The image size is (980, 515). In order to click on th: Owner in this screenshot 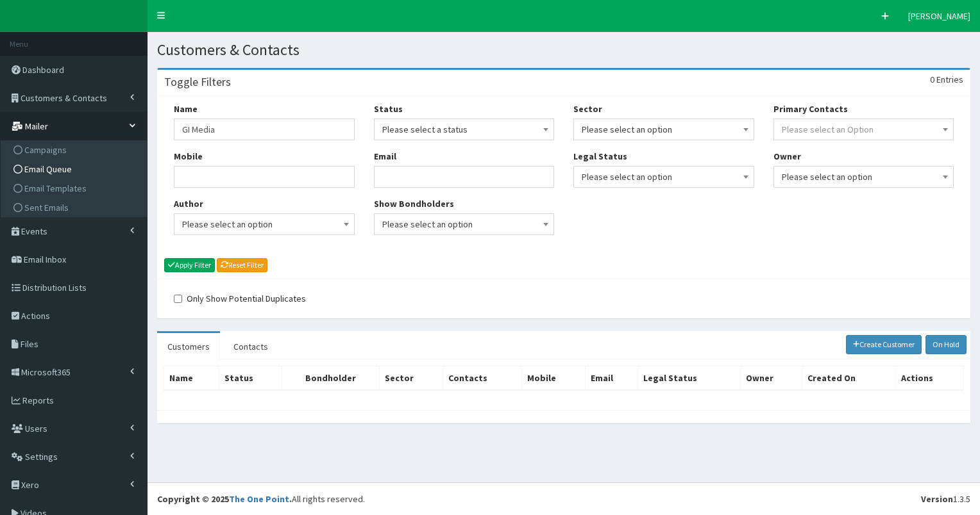, I will do `click(771, 378)`.